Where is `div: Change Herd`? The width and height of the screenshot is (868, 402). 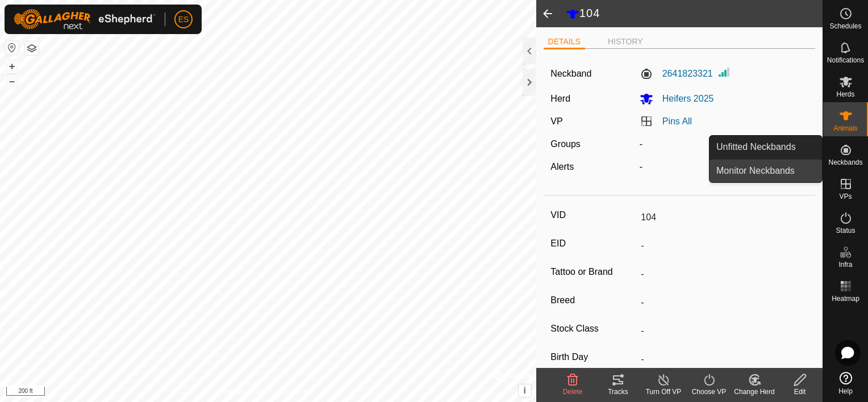 div: Change Herd is located at coordinates (754, 392).